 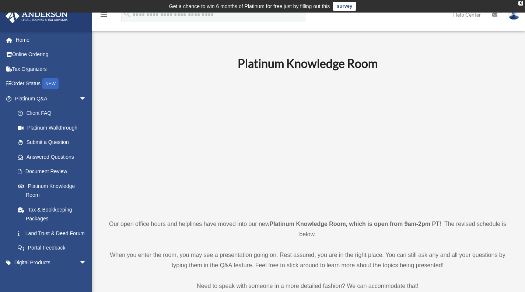 What do you see at coordinates (250, 6) in the screenshot?
I see `div: Get a chance to win 6 months of Platinum for free just by filling out this` at bounding box center [250, 6].